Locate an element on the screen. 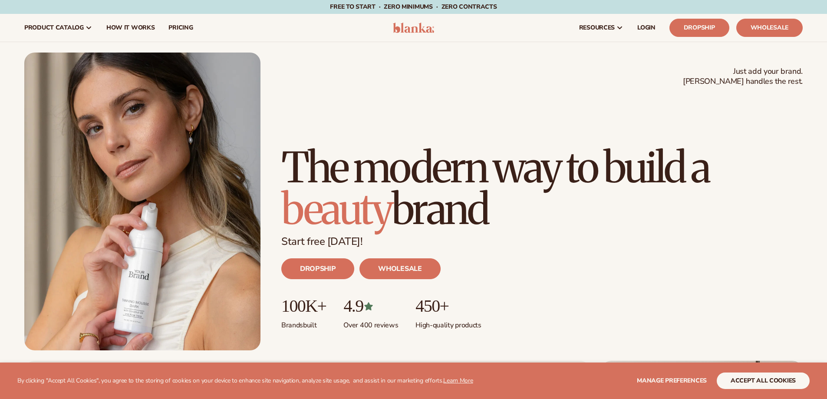  button: accept all cookies is located at coordinates (763, 381).